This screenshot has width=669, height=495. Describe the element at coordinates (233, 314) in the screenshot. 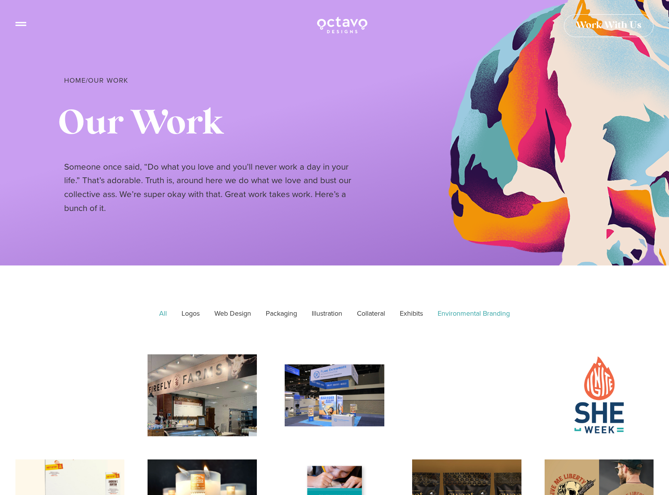

I see `a: Web Design` at that location.